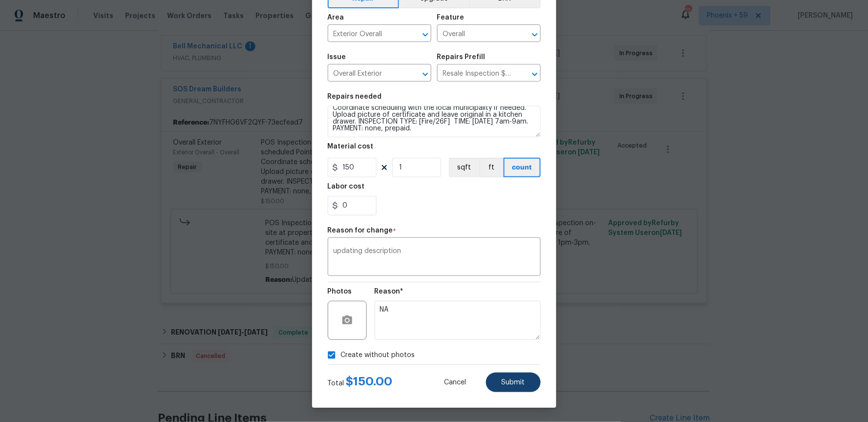 This screenshot has height=422, width=868. What do you see at coordinates (455, 382) in the screenshot?
I see `button: Cancel` at bounding box center [455, 382].